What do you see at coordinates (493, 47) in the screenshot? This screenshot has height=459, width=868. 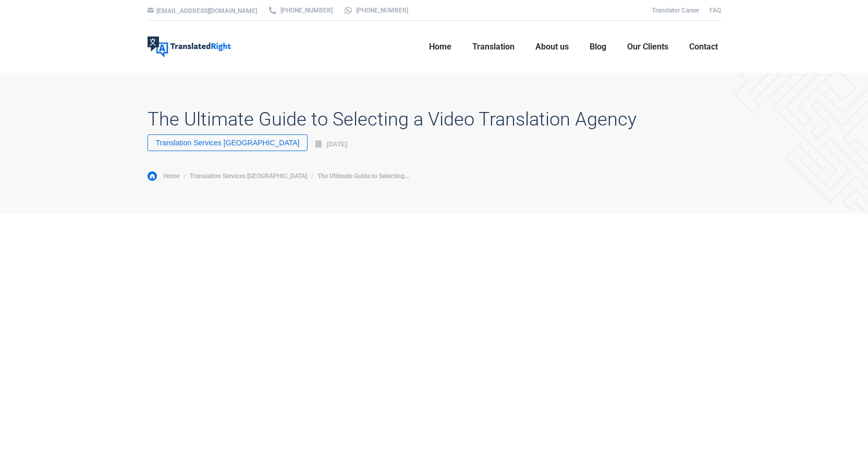 I see `span: Translation` at bounding box center [493, 47].